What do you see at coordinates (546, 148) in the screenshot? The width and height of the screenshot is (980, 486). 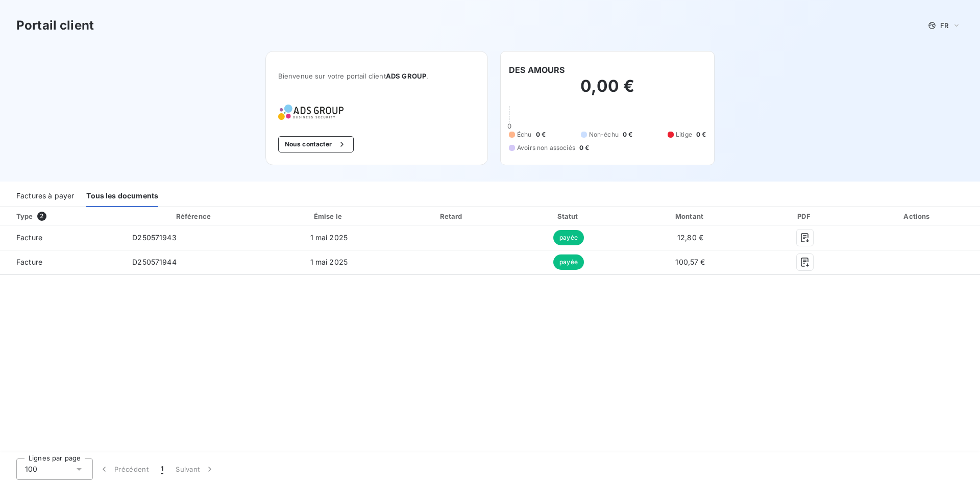 I see `span: Avoirs non associés` at bounding box center [546, 148].